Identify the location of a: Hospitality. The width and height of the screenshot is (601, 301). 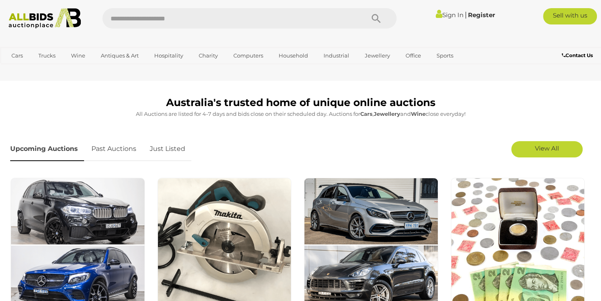
(168, 55).